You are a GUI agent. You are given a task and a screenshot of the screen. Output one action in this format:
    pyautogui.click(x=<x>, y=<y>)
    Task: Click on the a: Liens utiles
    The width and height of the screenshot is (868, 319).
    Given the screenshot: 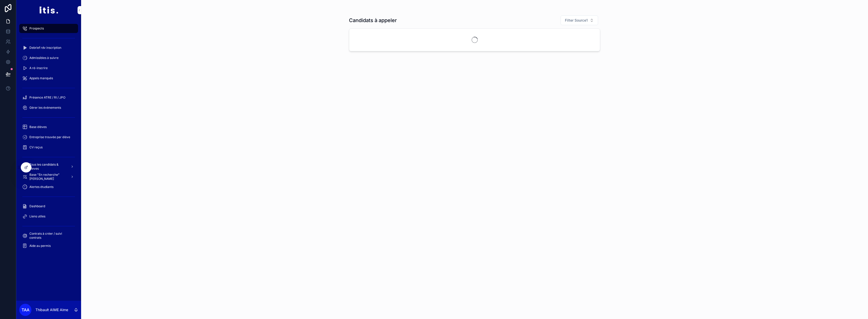 What is the action you would take?
    pyautogui.click(x=48, y=216)
    